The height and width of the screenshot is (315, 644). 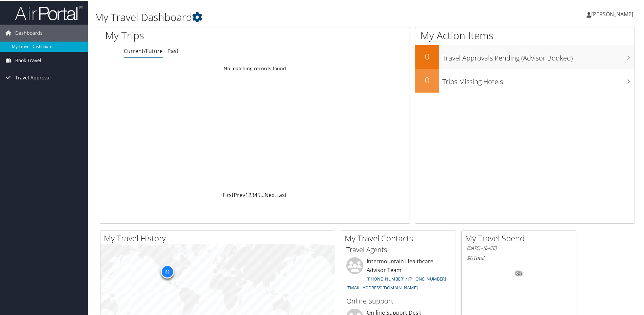 What do you see at coordinates (29, 32) in the screenshot?
I see `span: Dashboards` at bounding box center [29, 32].